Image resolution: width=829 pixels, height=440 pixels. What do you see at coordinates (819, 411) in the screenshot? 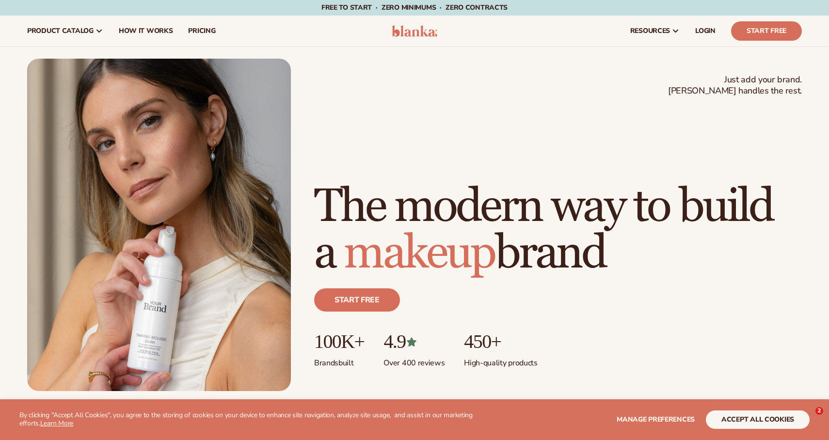
I see `span: 2` at bounding box center [819, 411].